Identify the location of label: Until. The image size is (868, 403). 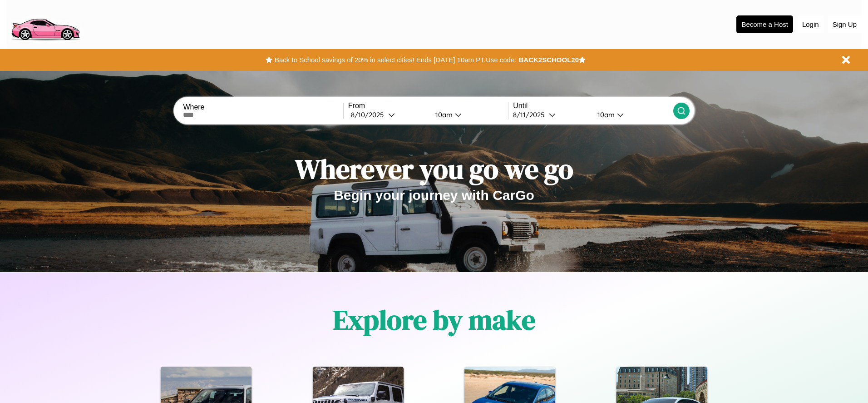
(594, 106).